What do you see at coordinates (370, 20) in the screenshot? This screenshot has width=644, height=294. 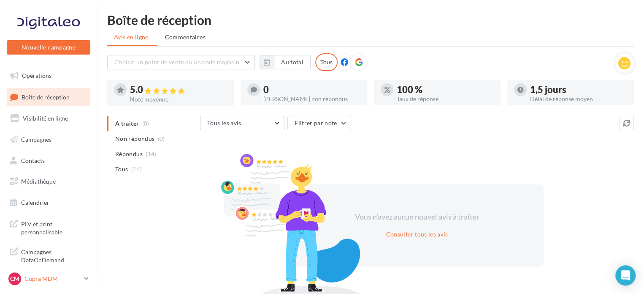 I see `div: Boîte de réception` at bounding box center [370, 20].